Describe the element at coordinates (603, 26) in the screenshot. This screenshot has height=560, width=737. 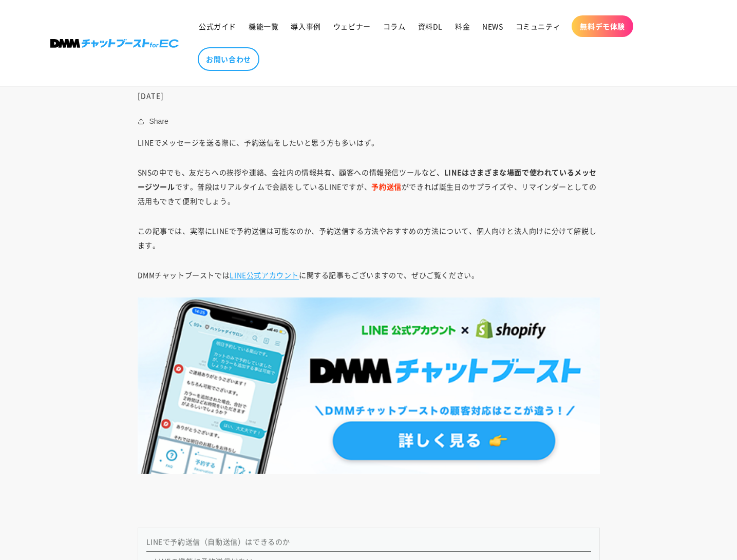
I see `a: 無料デモ体験` at that location.